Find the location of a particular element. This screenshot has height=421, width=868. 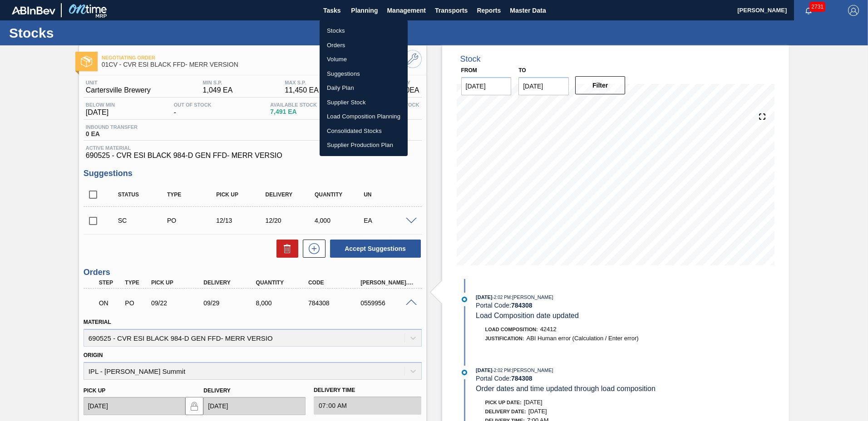

li: Suggestions is located at coordinates (364, 74).